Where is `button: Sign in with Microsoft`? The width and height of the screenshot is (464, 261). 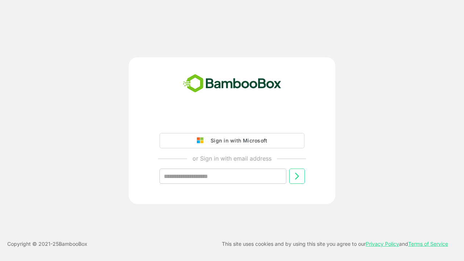
button: Sign in with Microsoft is located at coordinates (232, 141).